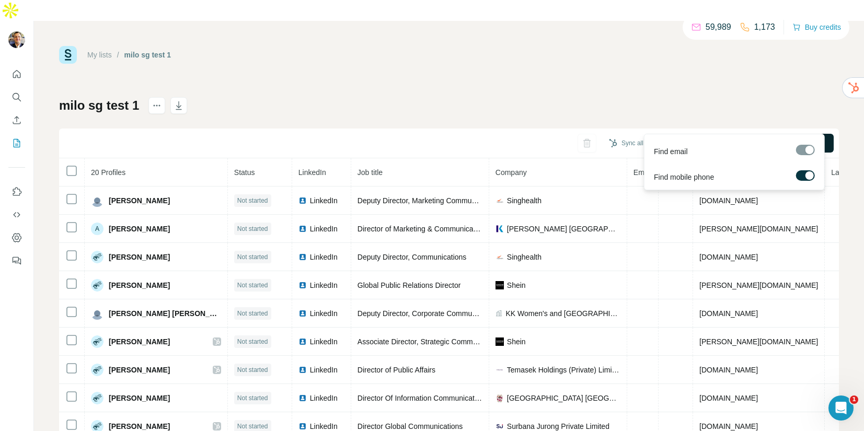  Describe the element at coordinates (17, 238) in the screenshot. I see `button: Dashboard` at that location.